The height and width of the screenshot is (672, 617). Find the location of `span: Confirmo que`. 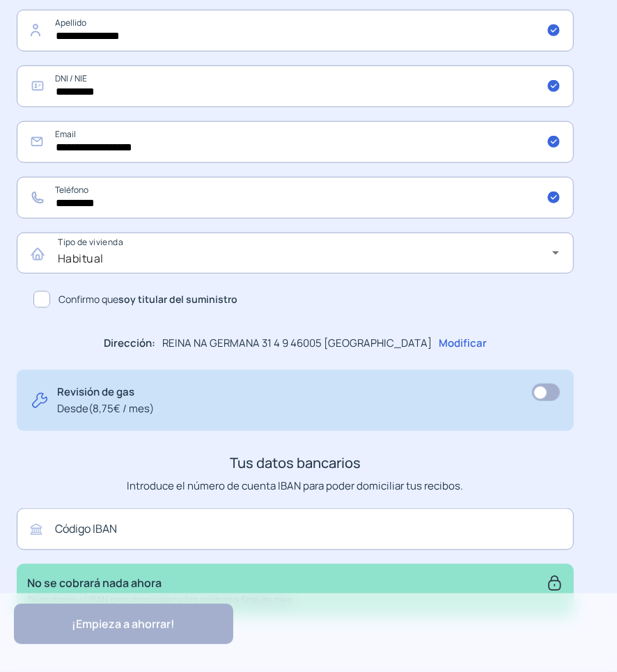

span: Confirmo que is located at coordinates (148, 300).